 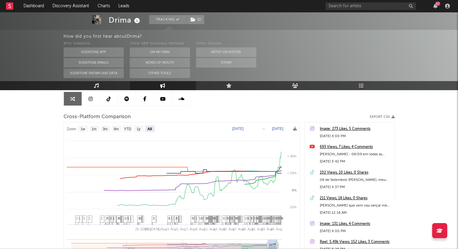 I want to click on div: 211 Views, 18 Likes, 0 Shares, so click(x=356, y=198).